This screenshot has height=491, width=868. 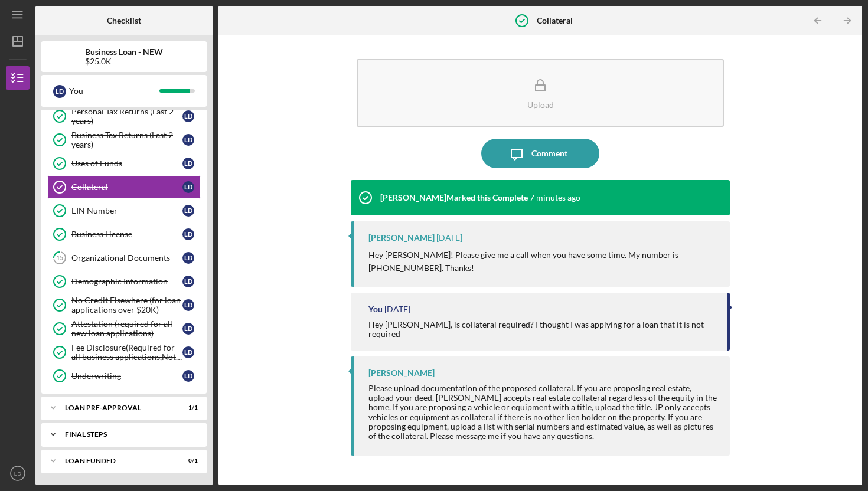 What do you see at coordinates (128, 434) in the screenshot?
I see `div: FINAL STEPS` at bounding box center [128, 434].